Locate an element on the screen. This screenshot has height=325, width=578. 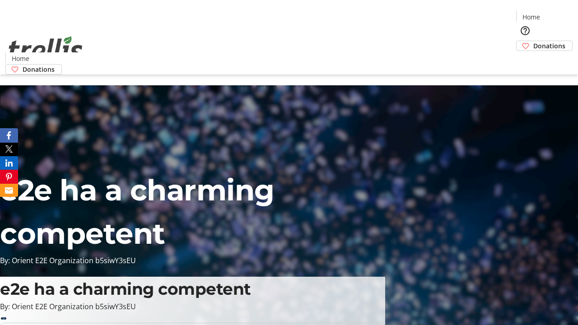
button: Help is located at coordinates (525, 31).